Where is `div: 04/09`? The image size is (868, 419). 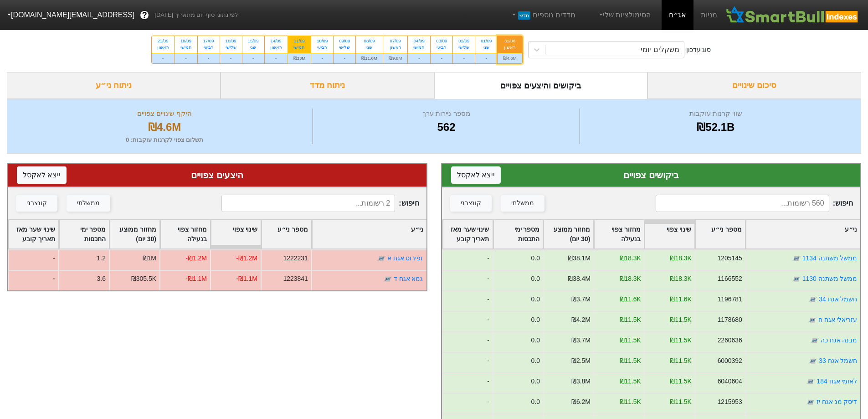
div: 04/09 is located at coordinates (419, 41).